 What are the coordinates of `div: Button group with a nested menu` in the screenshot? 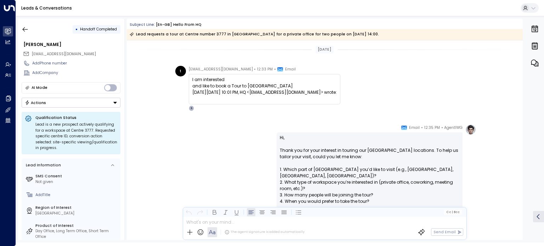 It's located at (71, 103).